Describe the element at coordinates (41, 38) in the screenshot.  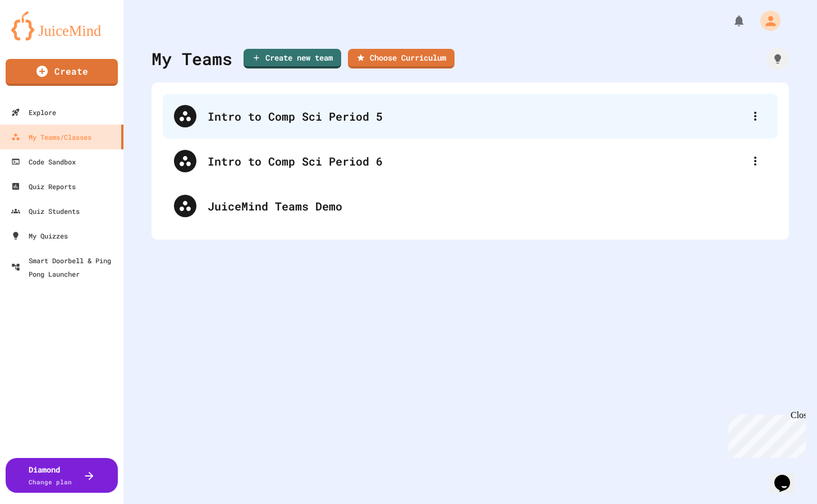
I see `div: Chat with us now!Close` at that location.